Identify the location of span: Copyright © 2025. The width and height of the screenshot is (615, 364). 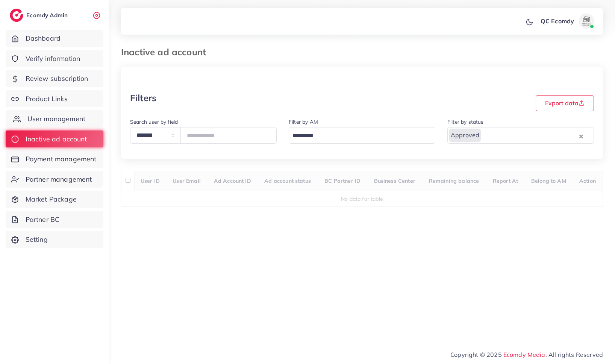
(527, 355).